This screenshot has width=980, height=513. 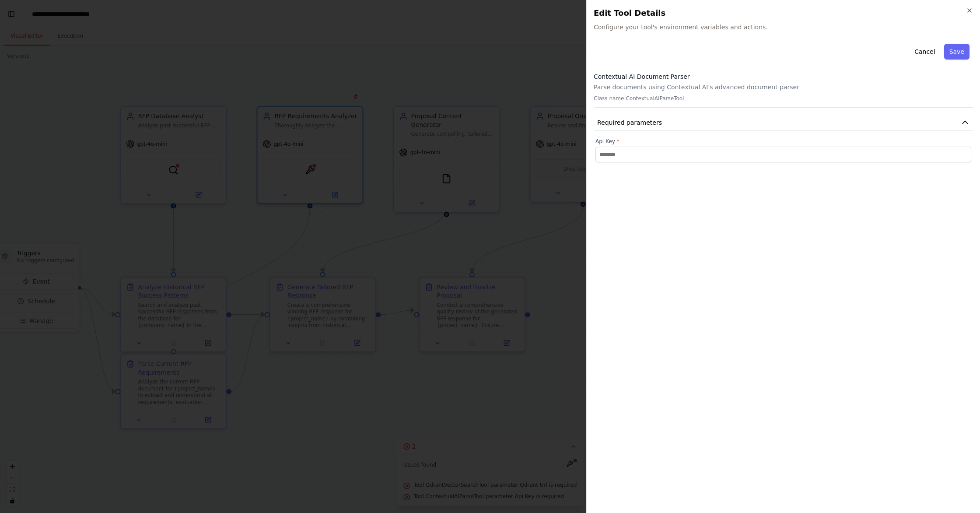 I want to click on p: Parse documents using Contextual AI's advanced document parser, so click(x=783, y=87).